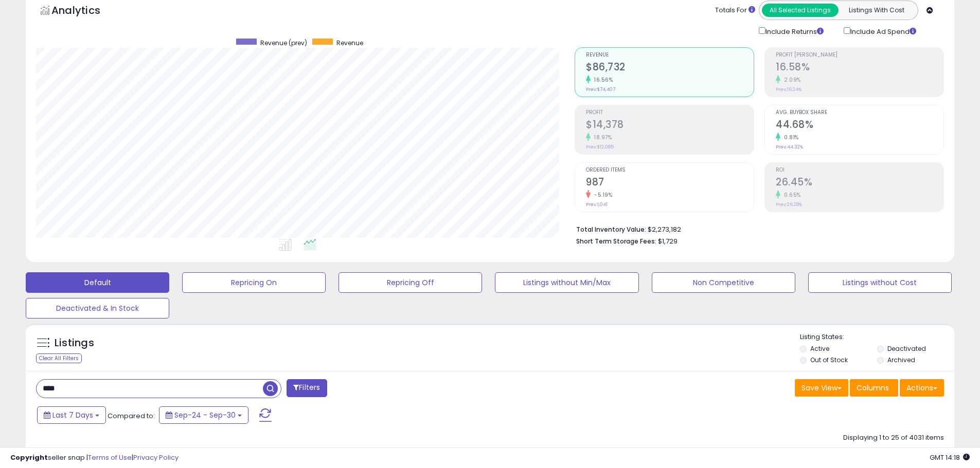 This screenshot has width=980, height=468. Describe the element at coordinates (901, 360) in the screenshot. I see `label: Archived` at that location.